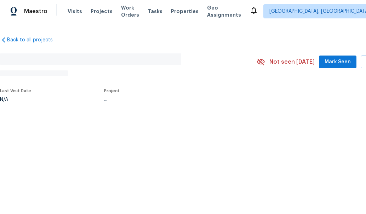 The width and height of the screenshot is (366, 214). Describe the element at coordinates (338, 62) in the screenshot. I see `span: Mark Seen` at that location.